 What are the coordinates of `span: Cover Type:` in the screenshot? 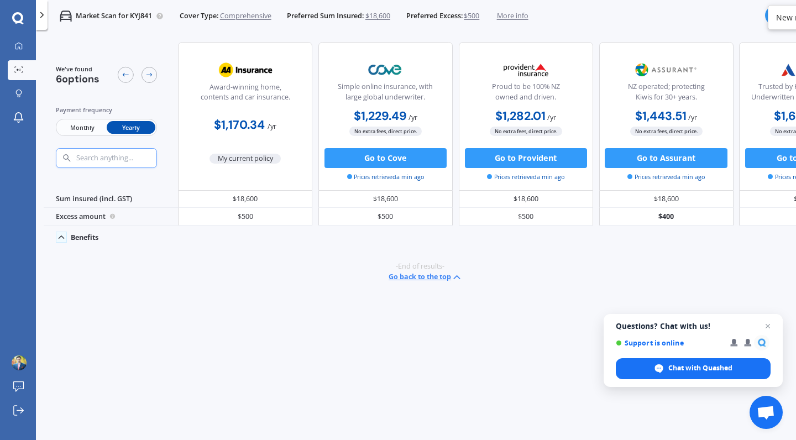 It's located at (199, 16).